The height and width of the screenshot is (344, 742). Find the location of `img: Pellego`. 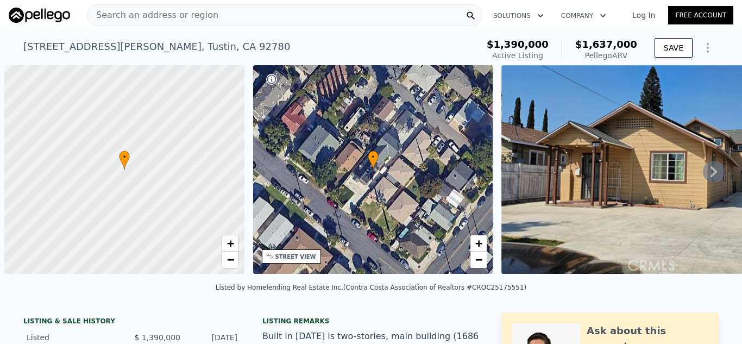

img: Pellego is located at coordinates (39, 15).